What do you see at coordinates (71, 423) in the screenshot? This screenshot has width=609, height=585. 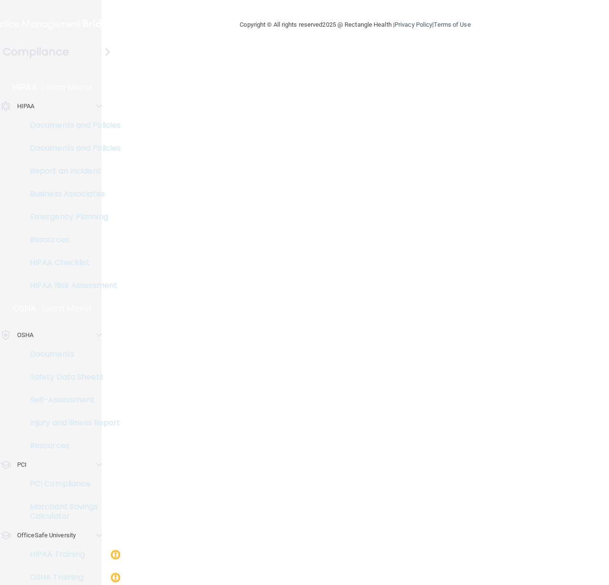 I see `p: Injury and Illness Report` at bounding box center [71, 423].